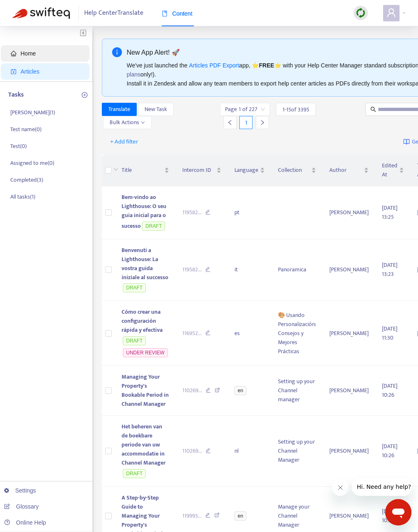 The image size is (418, 532). Describe the element at coordinates (119, 110) in the screenshot. I see `span: Translate` at that location.